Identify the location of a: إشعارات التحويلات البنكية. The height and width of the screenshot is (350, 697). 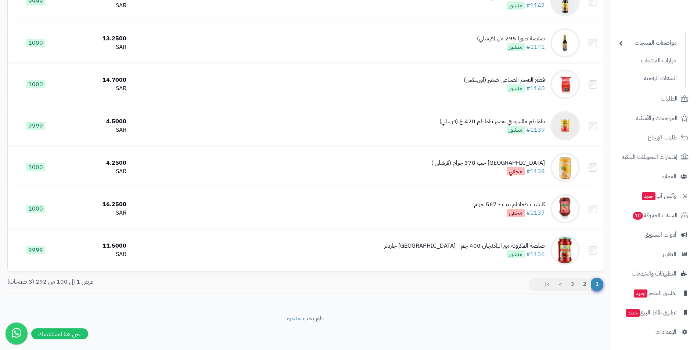
(654, 157).